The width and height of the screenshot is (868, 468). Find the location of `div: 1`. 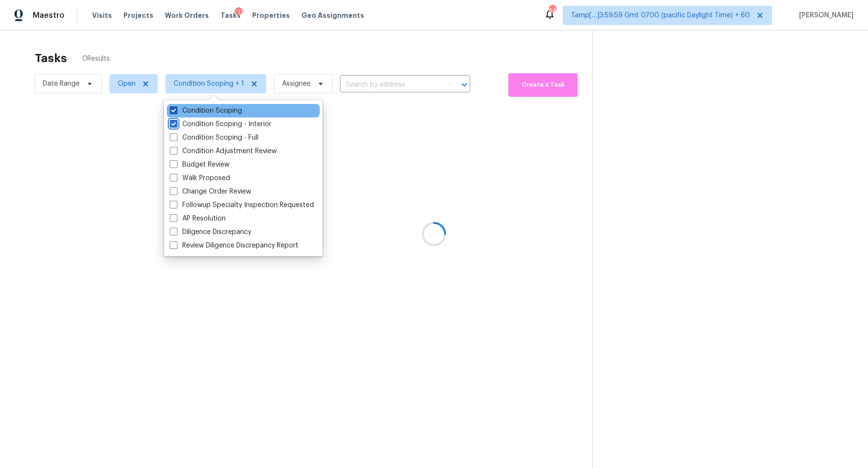

div: 1 is located at coordinates (239, 12).